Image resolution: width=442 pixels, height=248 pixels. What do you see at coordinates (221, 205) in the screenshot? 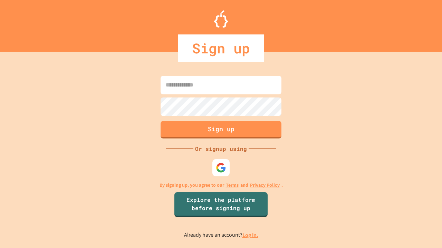
I see `a: Explore the platform before signing up` at bounding box center [221, 205].